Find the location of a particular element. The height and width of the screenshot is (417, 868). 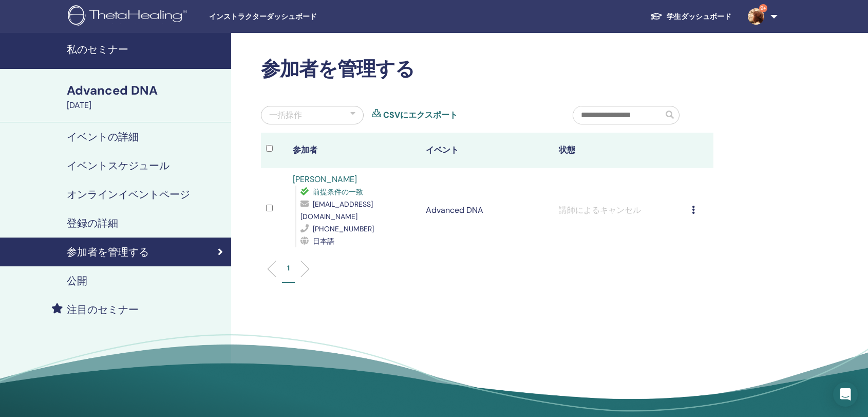

div: Advanced DNA is located at coordinates (146, 91).